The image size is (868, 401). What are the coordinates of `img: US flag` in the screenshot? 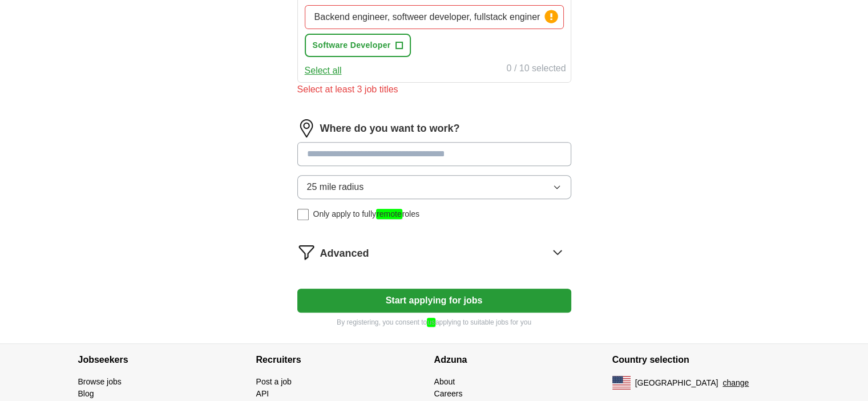 It's located at (622, 383).